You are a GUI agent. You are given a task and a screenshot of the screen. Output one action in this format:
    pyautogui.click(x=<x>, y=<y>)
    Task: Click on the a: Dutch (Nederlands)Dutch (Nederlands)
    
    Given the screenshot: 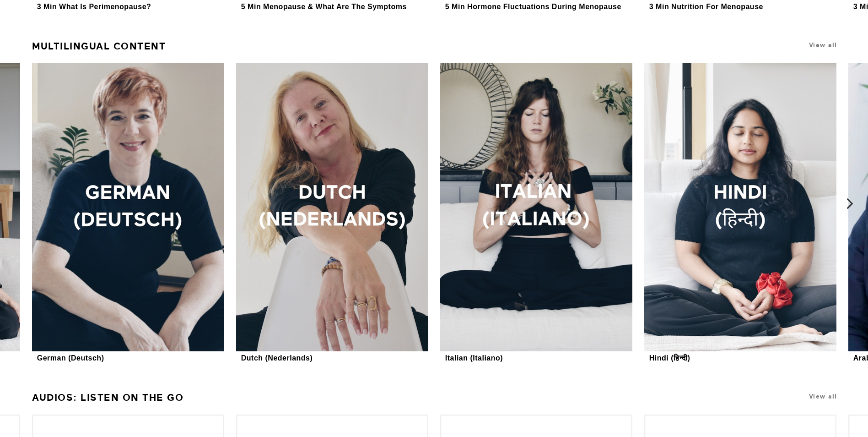 What is the action you would take?
    pyautogui.click(x=332, y=214)
    